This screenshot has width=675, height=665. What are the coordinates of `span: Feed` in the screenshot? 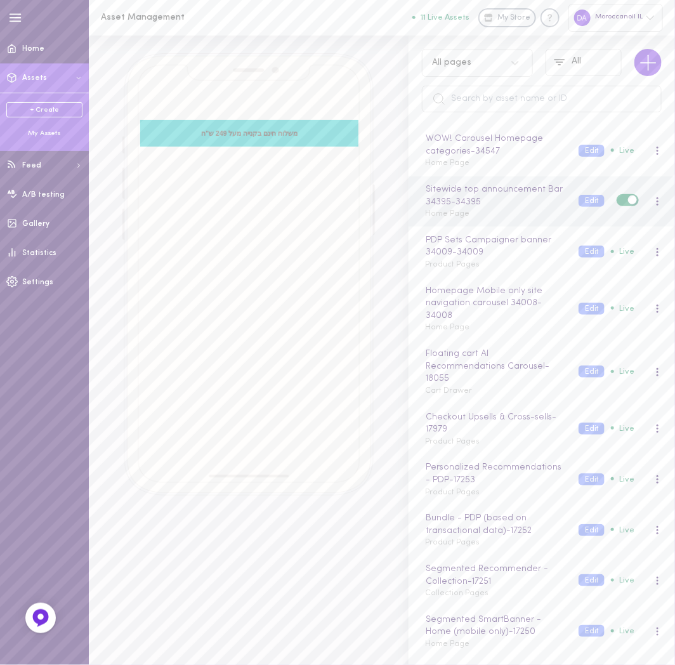 It's located at (32, 166).